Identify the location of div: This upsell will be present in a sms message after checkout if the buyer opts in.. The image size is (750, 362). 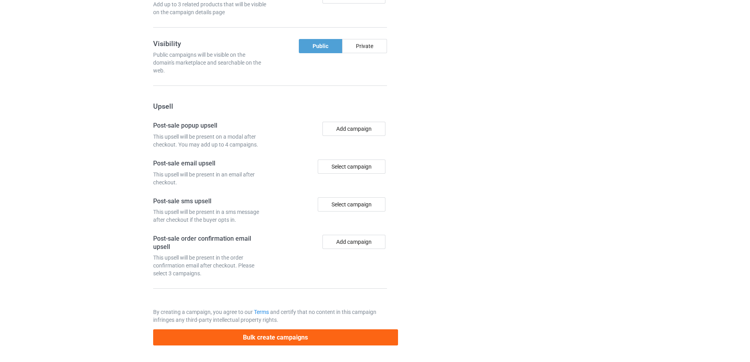
(210, 216).